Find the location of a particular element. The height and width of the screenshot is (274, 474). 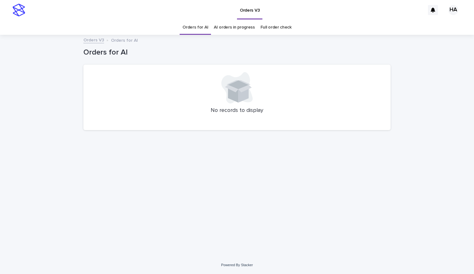

a: Orders for AI is located at coordinates (195, 27).